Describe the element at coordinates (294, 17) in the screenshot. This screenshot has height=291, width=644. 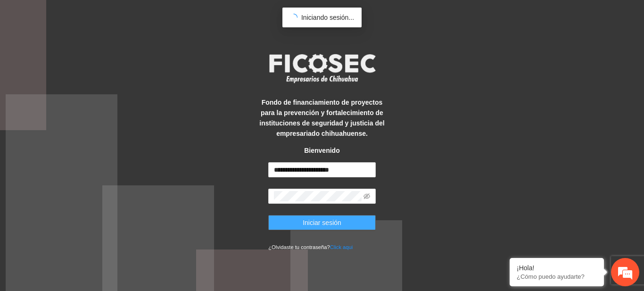
I see `span: loading` at that location.